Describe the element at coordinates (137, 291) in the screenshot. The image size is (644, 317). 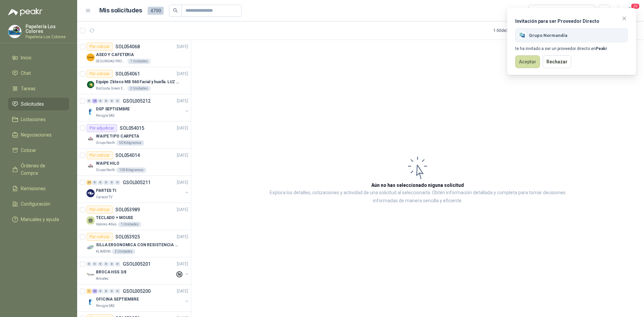
I see `p: GSOL005200` at that location.